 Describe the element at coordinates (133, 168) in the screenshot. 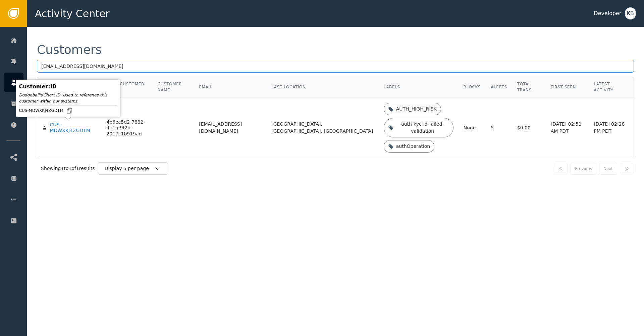

I see `button: Display 5 per page` at that location.